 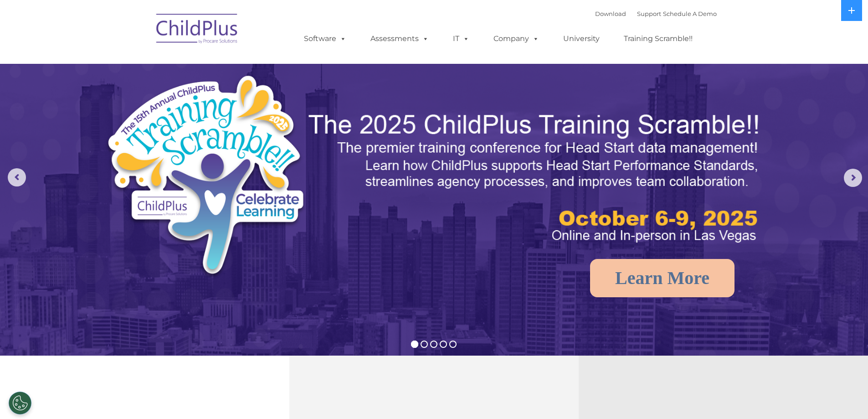 What do you see at coordinates (141, 63) in the screenshot?
I see `span: Last name` at bounding box center [141, 63].